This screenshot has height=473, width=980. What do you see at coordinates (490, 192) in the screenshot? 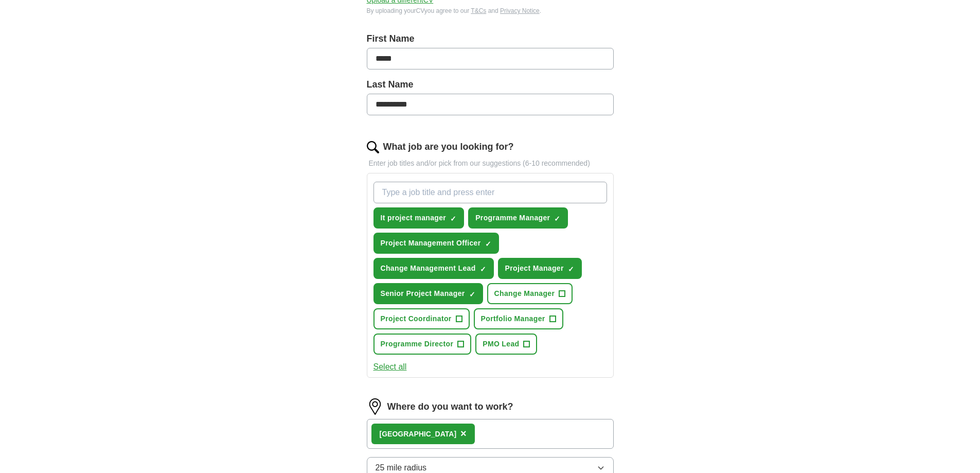
I see `input: Type a job title and press enter` at bounding box center [490, 192].